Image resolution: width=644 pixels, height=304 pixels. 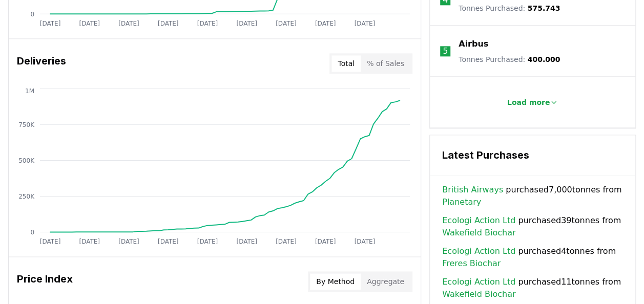 What do you see at coordinates (26, 160) in the screenshot?
I see `tspan: 500K` at bounding box center [26, 160].